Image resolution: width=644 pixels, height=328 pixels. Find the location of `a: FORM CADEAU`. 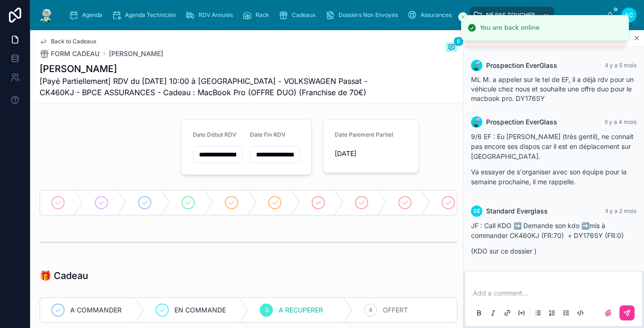

a: FORM CADEAU is located at coordinates (69, 54).